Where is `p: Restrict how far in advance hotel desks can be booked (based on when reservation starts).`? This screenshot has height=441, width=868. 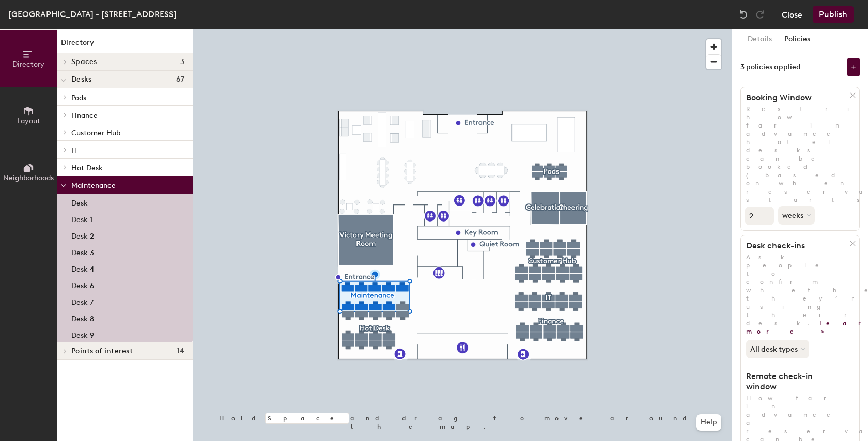
p: Restrict how far in advance hotel desks can be booked (based on when reservation starts). is located at coordinates (800, 154).